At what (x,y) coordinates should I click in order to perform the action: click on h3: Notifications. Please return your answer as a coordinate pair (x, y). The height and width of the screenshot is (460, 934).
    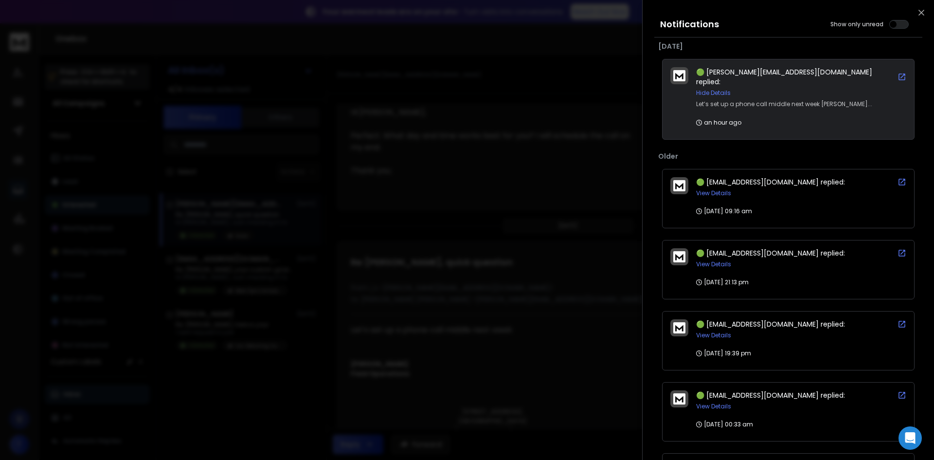
    Looking at the image, I should click on (689, 24).